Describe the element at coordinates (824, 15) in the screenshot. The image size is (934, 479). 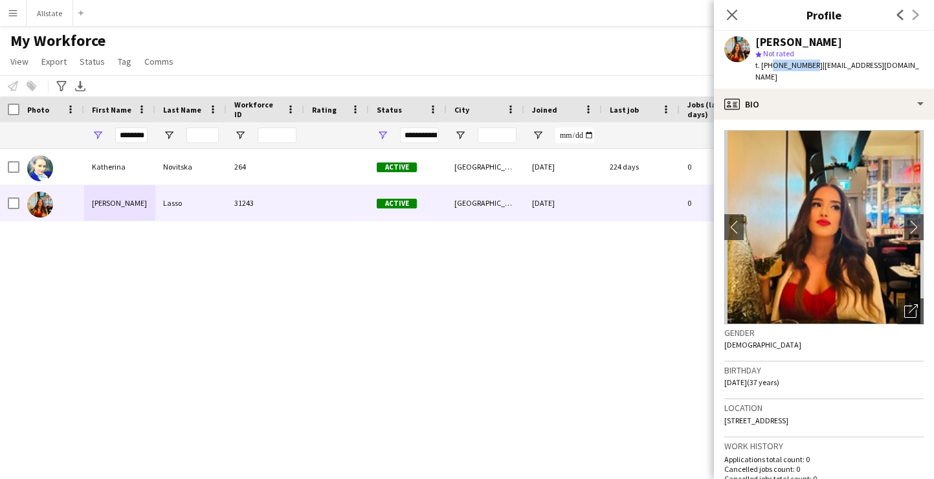
I see `h3: Profile` at that location.